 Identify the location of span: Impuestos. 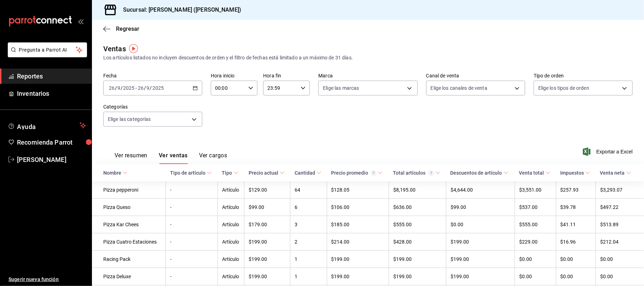
(575, 173).